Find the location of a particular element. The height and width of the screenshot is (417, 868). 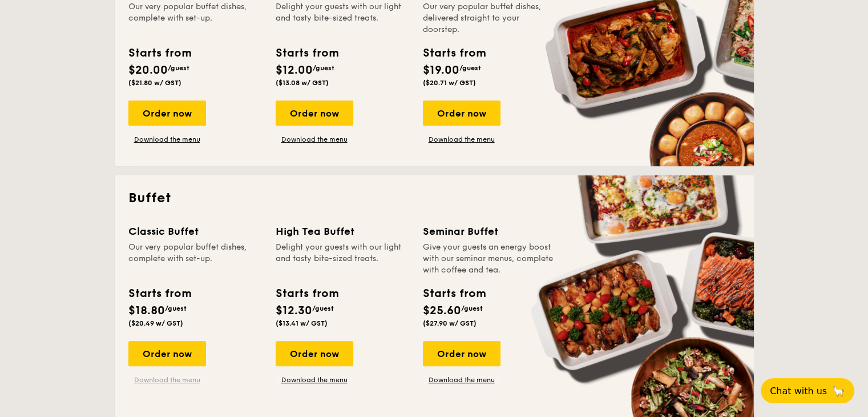

button: Chat with us🦙 is located at coordinates (807, 390).